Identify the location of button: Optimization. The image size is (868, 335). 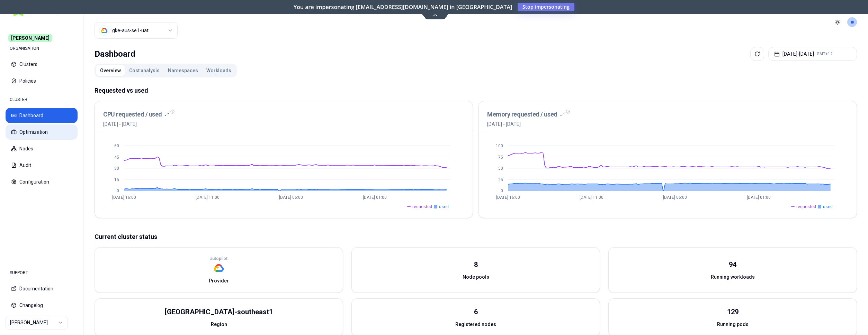
(42, 132).